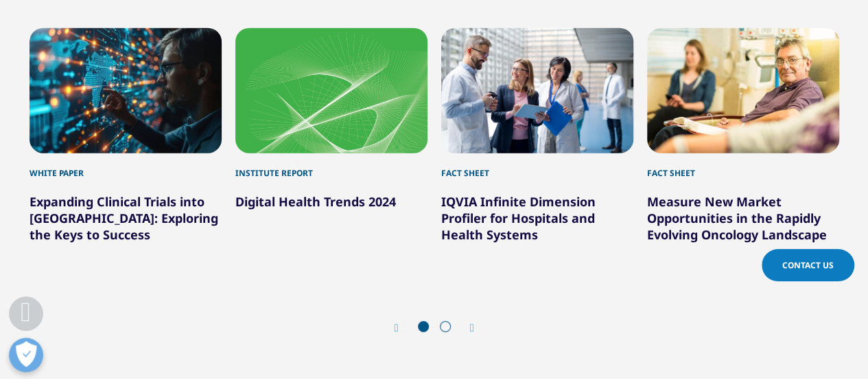 This screenshot has width=868, height=379. What do you see at coordinates (518, 218) in the screenshot?
I see `a: IQVIA Infinite Dimension Profiler for Hospitals and Health Systems` at bounding box center [518, 218].